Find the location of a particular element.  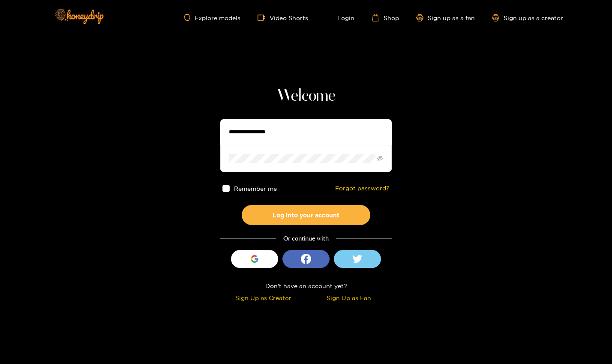

a: Login is located at coordinates (340, 18).